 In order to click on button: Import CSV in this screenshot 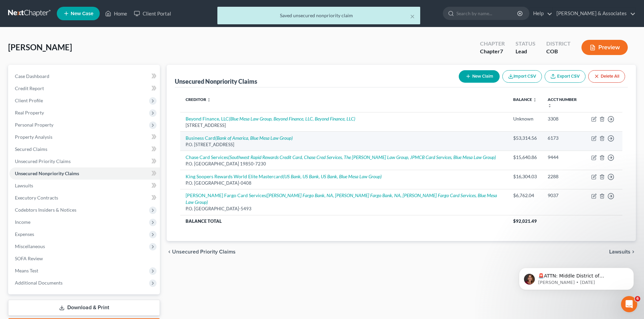, I will do `click(522, 77)`.